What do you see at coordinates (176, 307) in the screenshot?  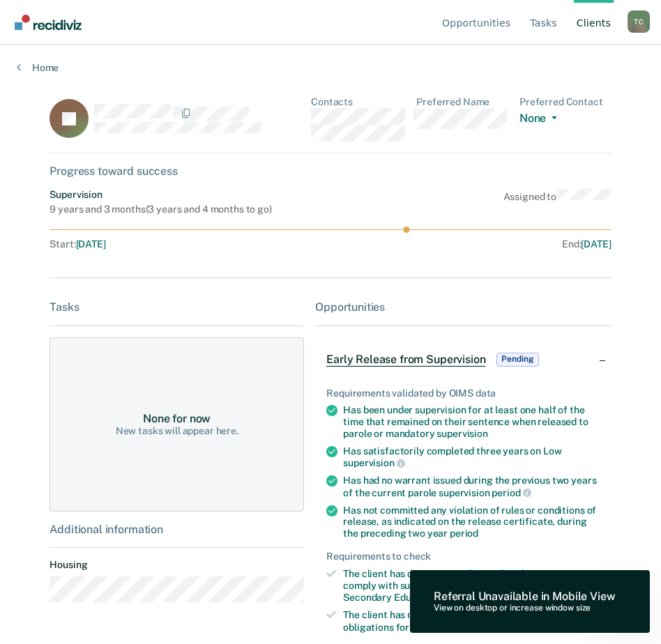 I see `div: Tasks` at bounding box center [176, 307].